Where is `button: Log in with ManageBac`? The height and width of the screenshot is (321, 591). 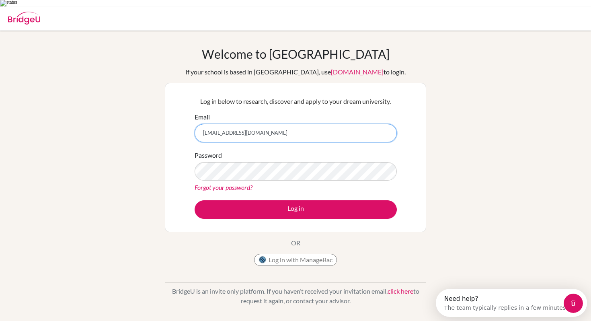 button: Log in with ManageBac is located at coordinates (296, 260).